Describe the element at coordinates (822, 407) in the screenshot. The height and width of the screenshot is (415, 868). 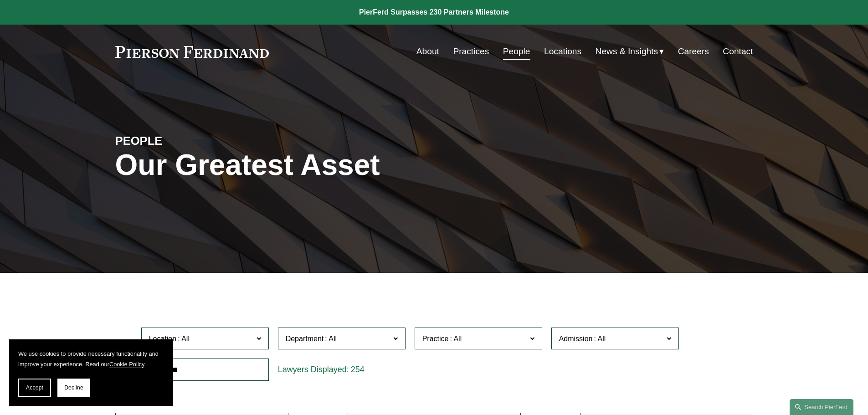
I see `a: Search this site` at that location.